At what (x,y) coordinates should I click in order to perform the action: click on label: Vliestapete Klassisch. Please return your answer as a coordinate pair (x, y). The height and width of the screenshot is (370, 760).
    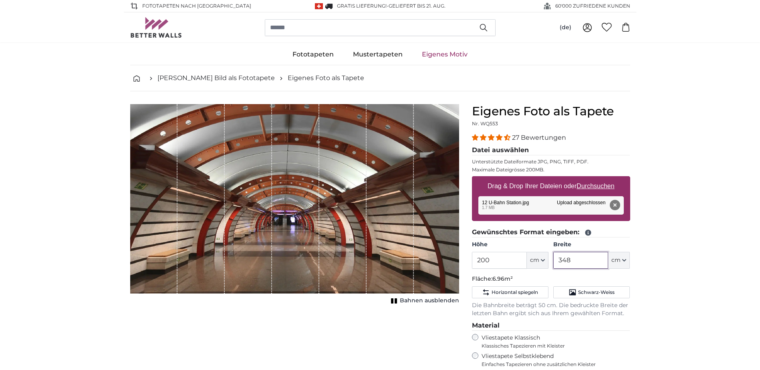
    Looking at the image, I should click on (553, 342).